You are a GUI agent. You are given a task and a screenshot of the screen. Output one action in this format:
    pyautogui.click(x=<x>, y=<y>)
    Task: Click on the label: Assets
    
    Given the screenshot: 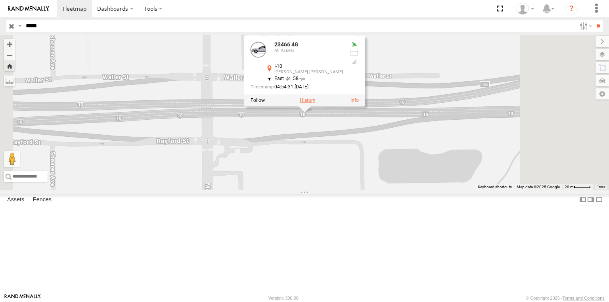 What is the action you would take?
    pyautogui.click(x=15, y=200)
    